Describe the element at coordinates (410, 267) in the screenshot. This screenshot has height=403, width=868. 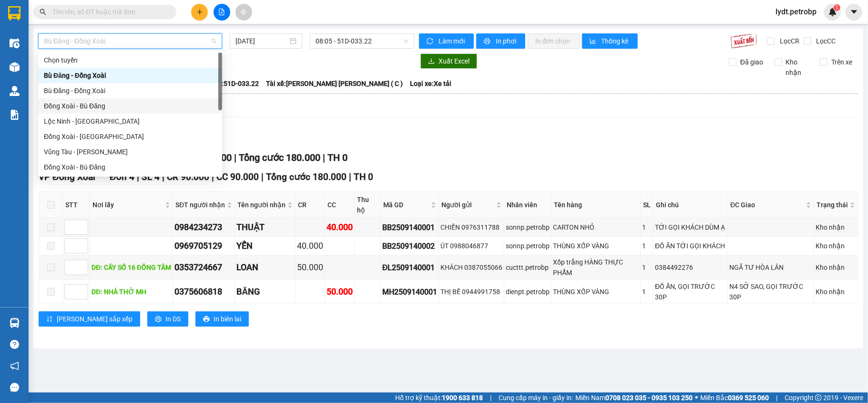
I see `td: ĐL2509140001` at that location.